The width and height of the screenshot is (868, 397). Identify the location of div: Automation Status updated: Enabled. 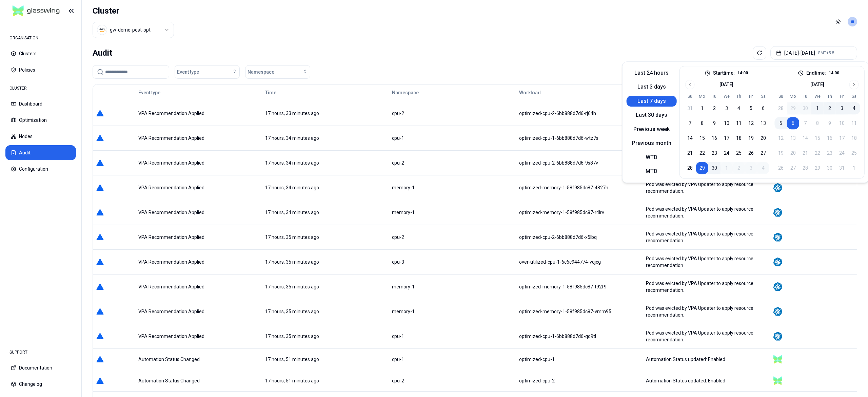
(707, 380).